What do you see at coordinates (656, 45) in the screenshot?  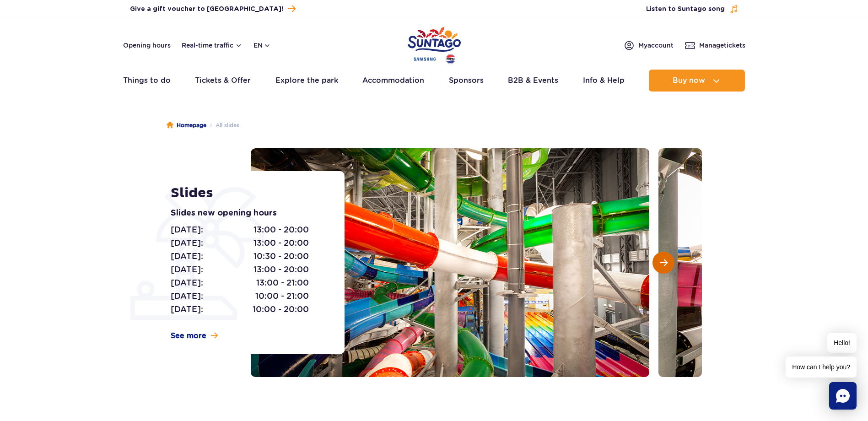 I see `span: My account` at bounding box center [656, 45].